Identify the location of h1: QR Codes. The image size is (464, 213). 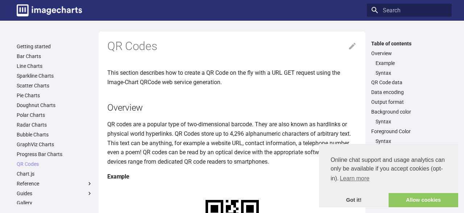
(232, 46).